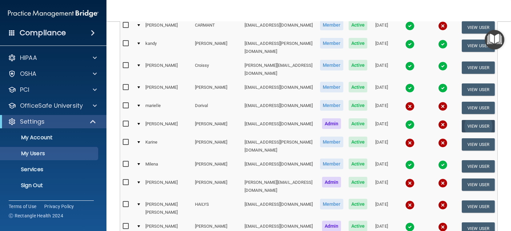 The height and width of the screenshot is (231, 511). What do you see at coordinates (52, 90) in the screenshot?
I see `a: PCI` at bounding box center [52, 90].